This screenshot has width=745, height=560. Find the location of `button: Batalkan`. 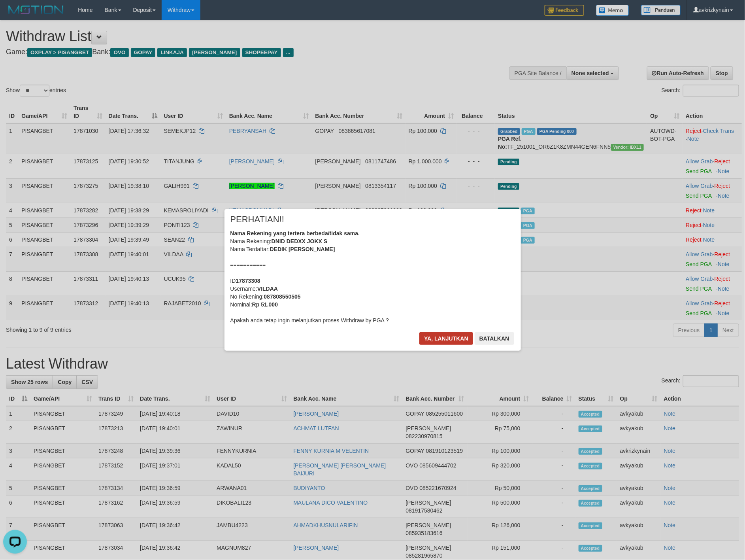

button: Batalkan is located at coordinates (494, 338).